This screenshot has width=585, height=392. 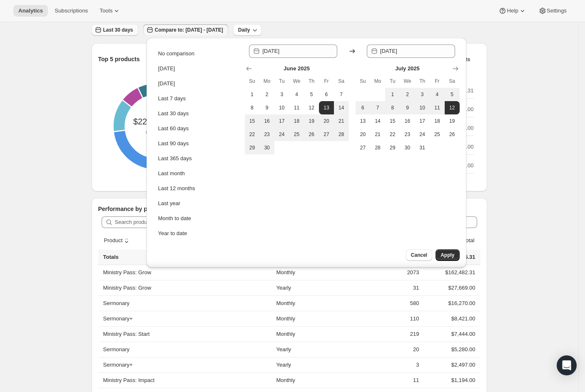 What do you see at coordinates (452, 81) in the screenshot?
I see `span: Sa` at bounding box center [452, 81].